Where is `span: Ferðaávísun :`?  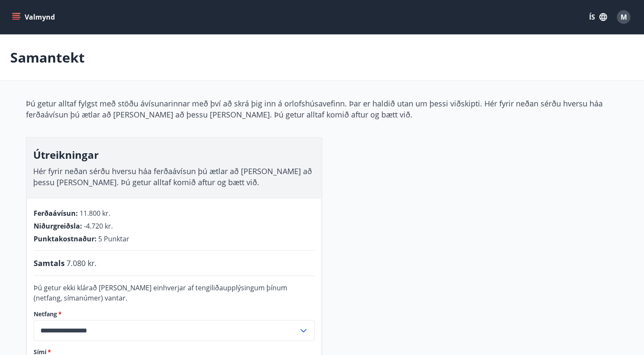 span: Ferðaávísun : is located at coordinates (56, 213).